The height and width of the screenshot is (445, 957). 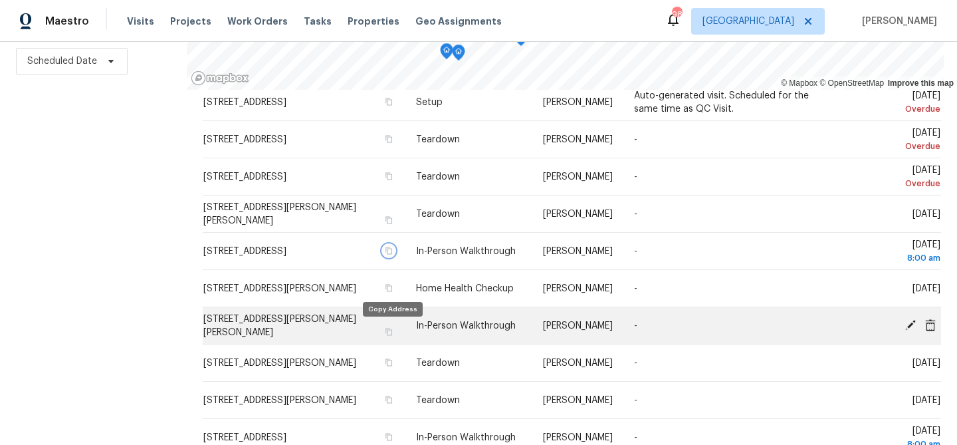 What do you see at coordinates (257, 21) in the screenshot?
I see `span: Work Orders` at bounding box center [257, 21].